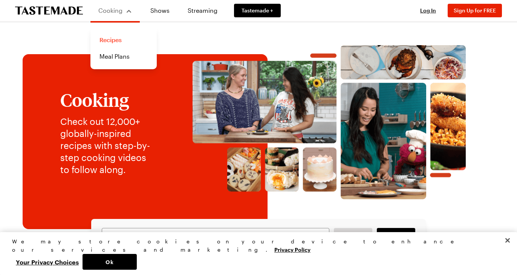 The width and height of the screenshot is (517, 275). What do you see at coordinates (108, 100) in the screenshot?
I see `h1: Cooking` at bounding box center [108, 100].